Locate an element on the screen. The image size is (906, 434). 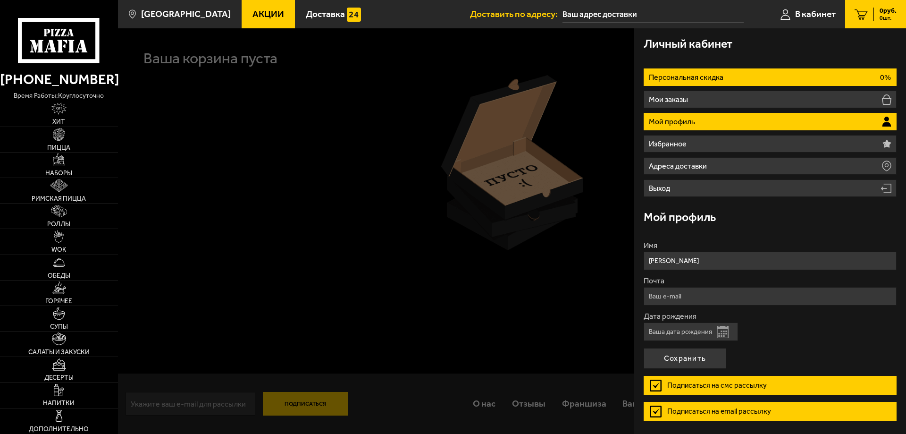
span: 0 руб. is located at coordinates (888, 11).